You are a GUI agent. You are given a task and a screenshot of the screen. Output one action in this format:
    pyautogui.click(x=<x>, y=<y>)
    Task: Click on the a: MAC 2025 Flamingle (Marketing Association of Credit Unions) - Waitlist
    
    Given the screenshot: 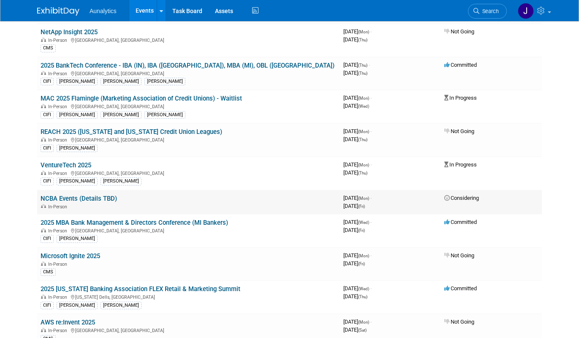 What is the action you would take?
    pyautogui.click(x=141, y=98)
    